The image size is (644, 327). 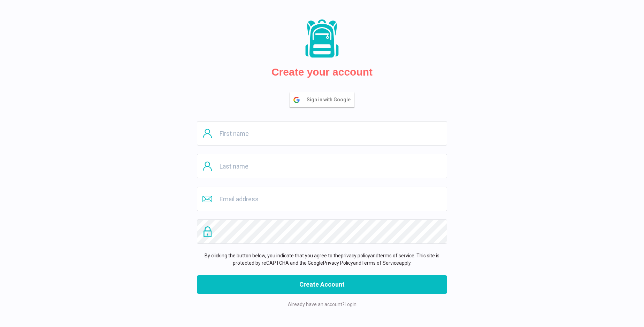 I want to click on input: Email address, so click(x=322, y=199).